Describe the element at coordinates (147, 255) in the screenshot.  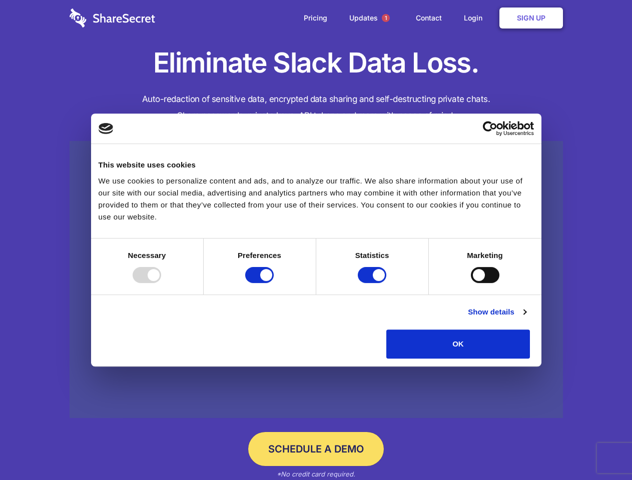
I see `strong: Necessary` at that location.